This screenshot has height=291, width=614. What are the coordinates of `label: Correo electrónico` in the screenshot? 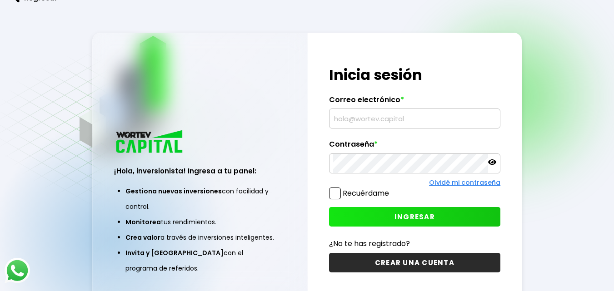 It's located at (414, 102).